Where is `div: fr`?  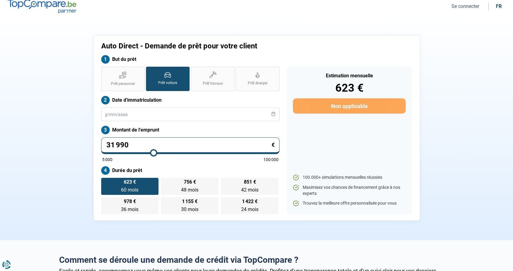
div: fr is located at coordinates (499, 6).